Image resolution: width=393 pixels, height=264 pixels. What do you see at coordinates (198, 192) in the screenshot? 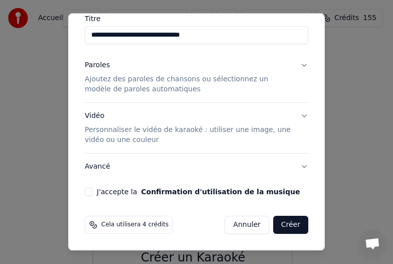
I see `label: J'accepte la` at bounding box center [198, 192].